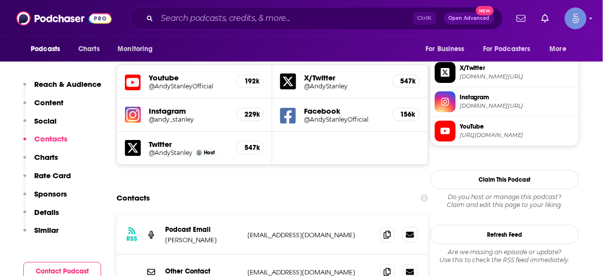 The image size is (603, 276). Describe the element at coordinates (41, 216) in the screenshot. I see `button: Details` at that location.